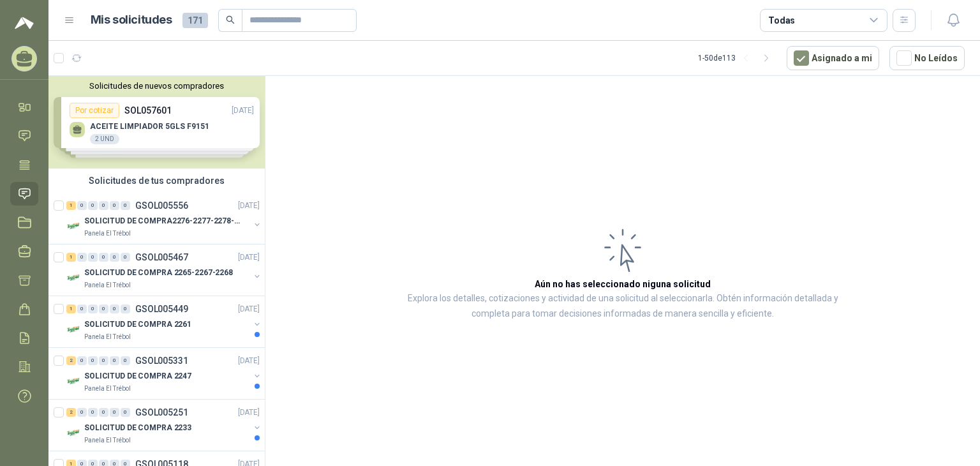 The image size is (980, 466). I want to click on div: Solicitudes de tus compradores, so click(157, 180).